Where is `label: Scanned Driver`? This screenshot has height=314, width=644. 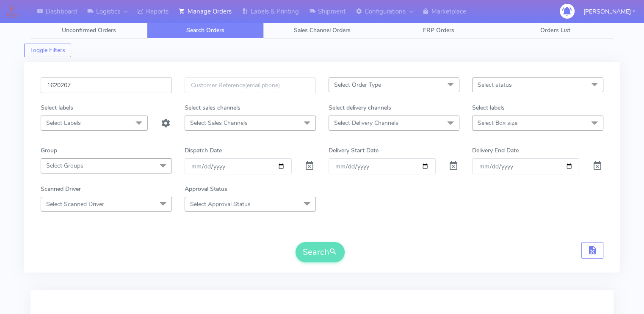 label: Scanned Driver is located at coordinates (61, 189).